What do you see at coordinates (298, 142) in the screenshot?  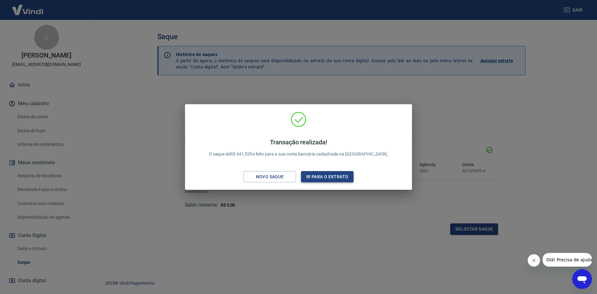 I see `h4: Transação realizada!` at bounding box center [298, 142].